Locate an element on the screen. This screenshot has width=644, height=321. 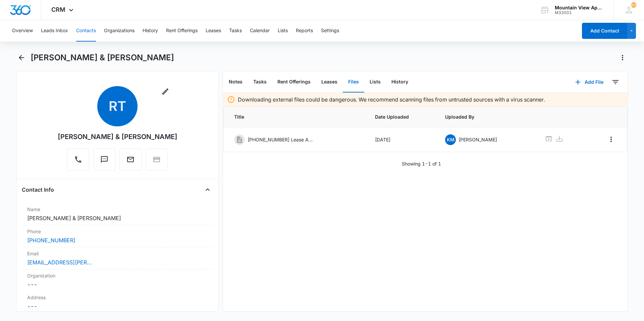
button: Contacts is located at coordinates (86, 31).